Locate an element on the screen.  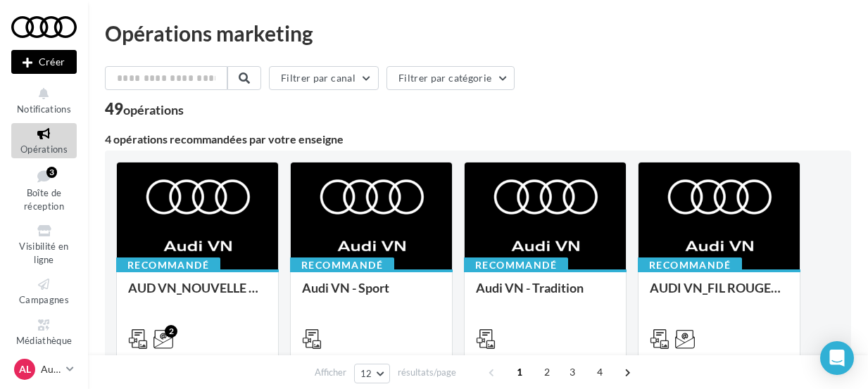
span: Visibilité en ligne is located at coordinates (44, 253).